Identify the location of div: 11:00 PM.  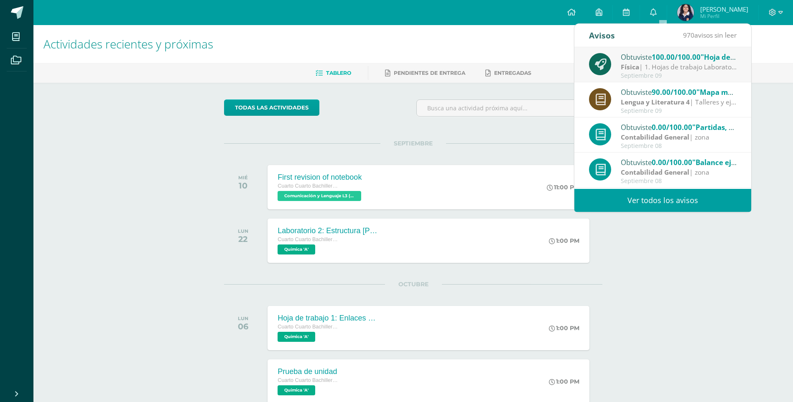
(563, 187).